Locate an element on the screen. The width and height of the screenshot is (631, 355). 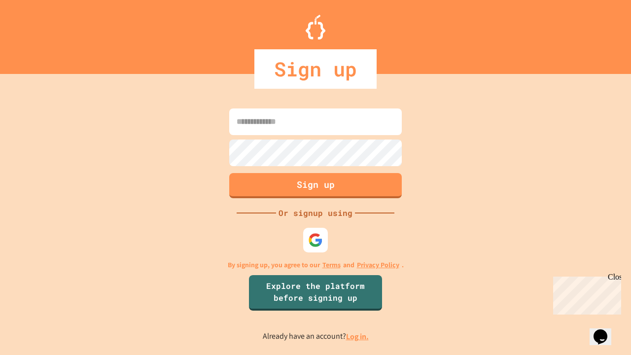
div: Or signup using is located at coordinates (316, 213).